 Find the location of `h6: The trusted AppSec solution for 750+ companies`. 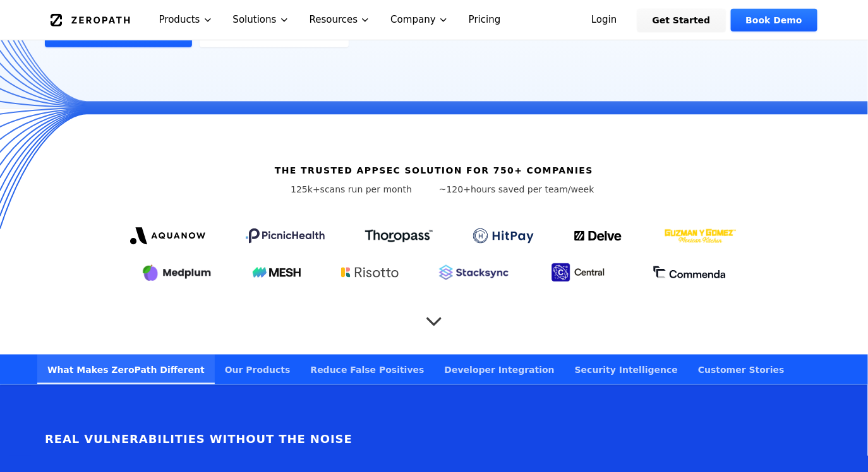

h6: The trusted AppSec solution for 750+ companies is located at coordinates (434, 170).